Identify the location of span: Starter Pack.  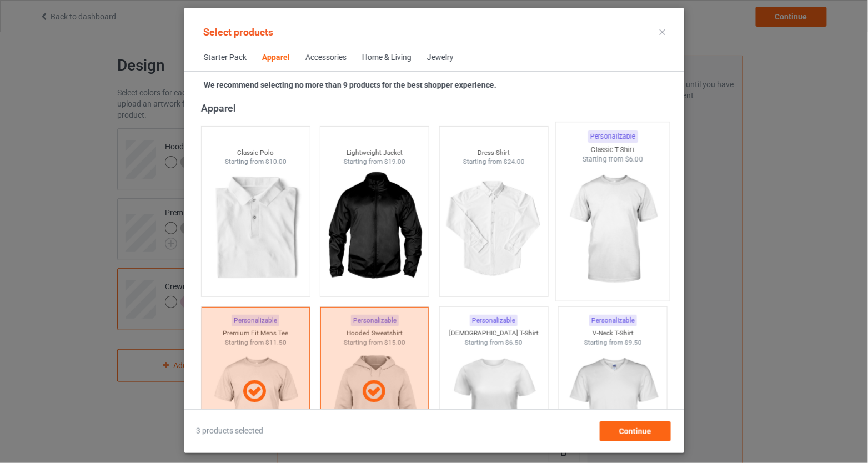
(225, 57).